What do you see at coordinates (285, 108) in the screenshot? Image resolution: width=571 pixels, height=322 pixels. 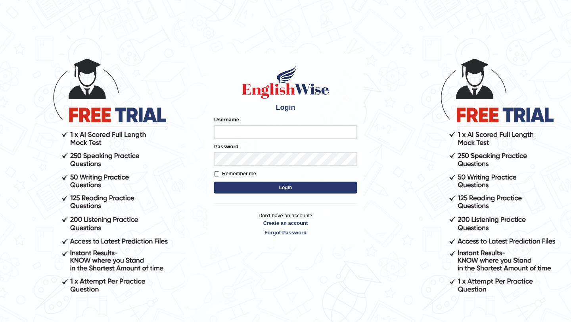 I see `h4: Login` at bounding box center [285, 108].